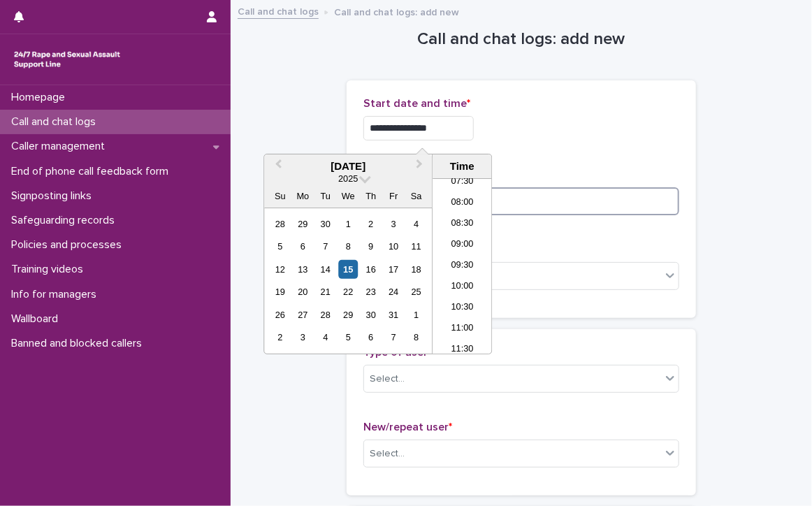 This screenshot has width=812, height=506. I want to click on button: Previous Month, so click(277, 167).